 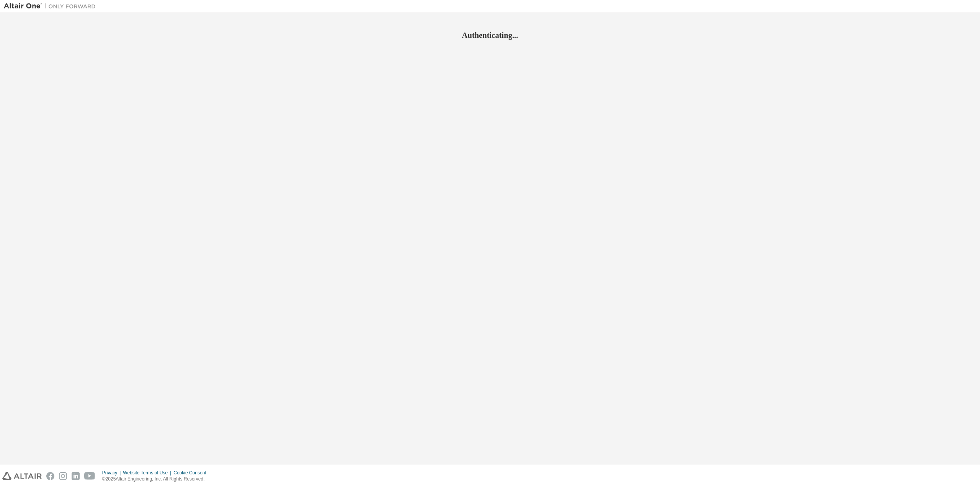 What do you see at coordinates (192, 472) in the screenshot?
I see `div: Cookie Consent` at bounding box center [192, 472].